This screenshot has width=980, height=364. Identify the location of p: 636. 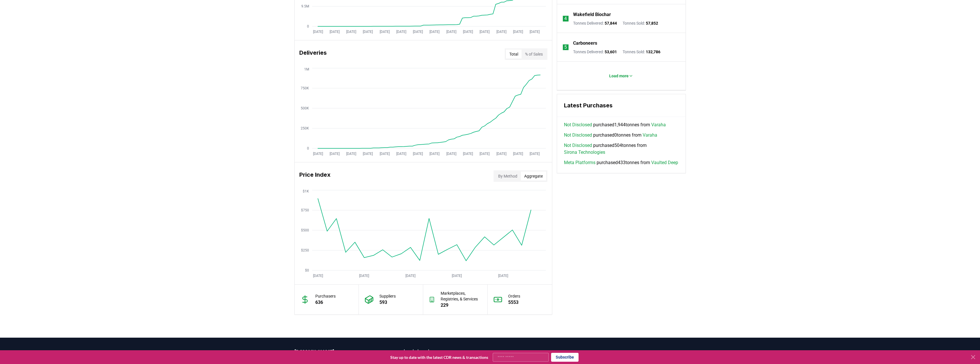
(326, 303).